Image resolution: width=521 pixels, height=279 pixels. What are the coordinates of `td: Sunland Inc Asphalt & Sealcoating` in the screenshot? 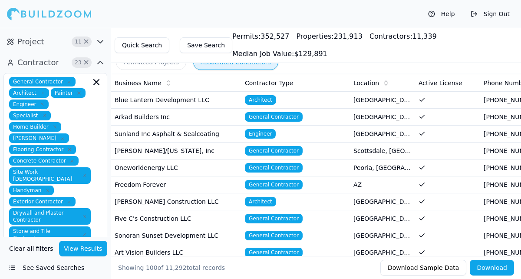 It's located at (176, 134).